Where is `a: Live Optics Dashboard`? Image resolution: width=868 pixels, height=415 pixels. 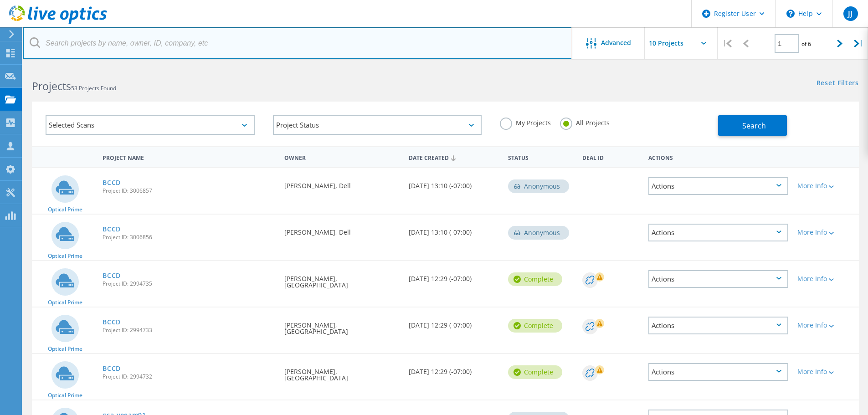
a: Live Optics Dashboard is located at coordinates (58, 22).